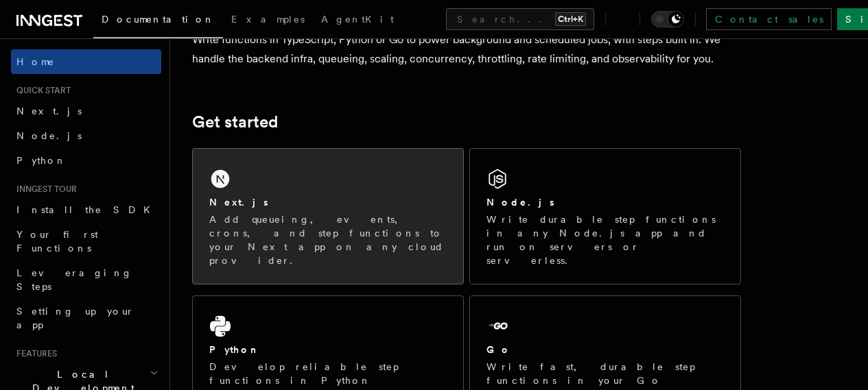  I want to click on button: Toggle dark mode, so click(667, 19).